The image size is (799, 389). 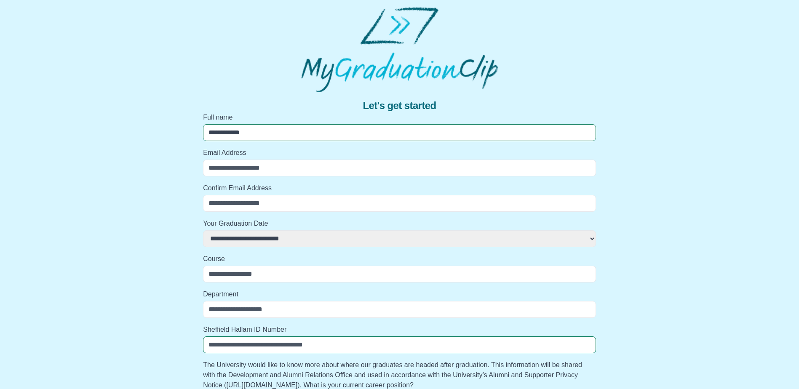 I want to click on label: Sheffield Hallam ID Number, so click(x=399, y=330).